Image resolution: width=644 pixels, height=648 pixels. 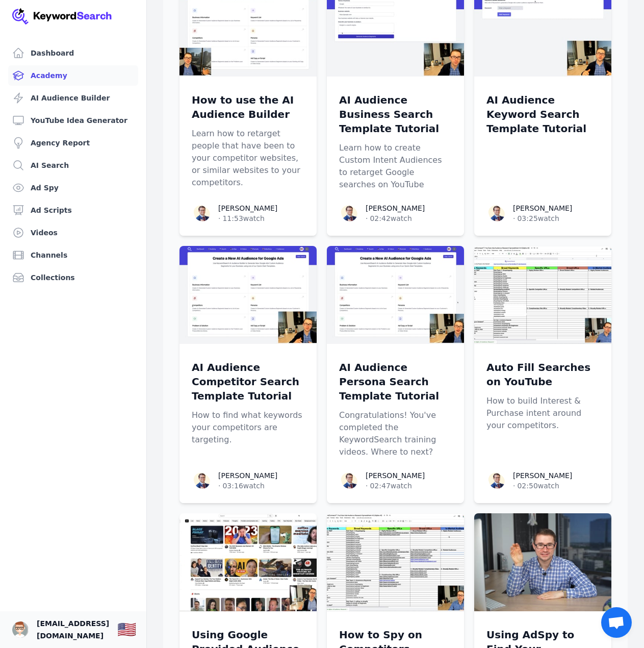 I want to click on p: Learn how to create Custom Intent Audiences to retarget Google searches on YouTube, so click(x=395, y=166).